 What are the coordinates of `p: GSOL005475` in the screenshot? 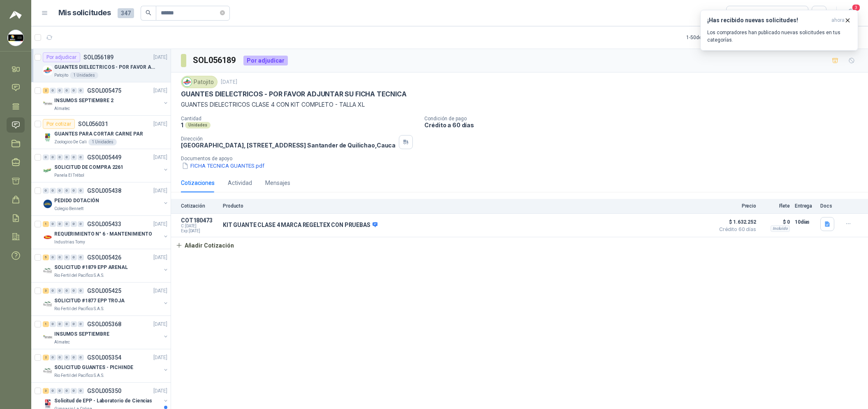 It's located at (104, 91).